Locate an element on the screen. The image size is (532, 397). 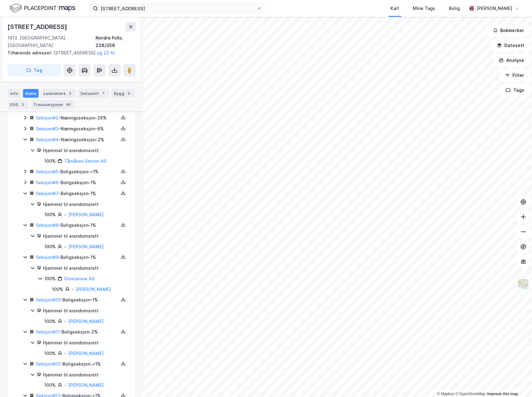
button: Tags is located at coordinates (514, 90).